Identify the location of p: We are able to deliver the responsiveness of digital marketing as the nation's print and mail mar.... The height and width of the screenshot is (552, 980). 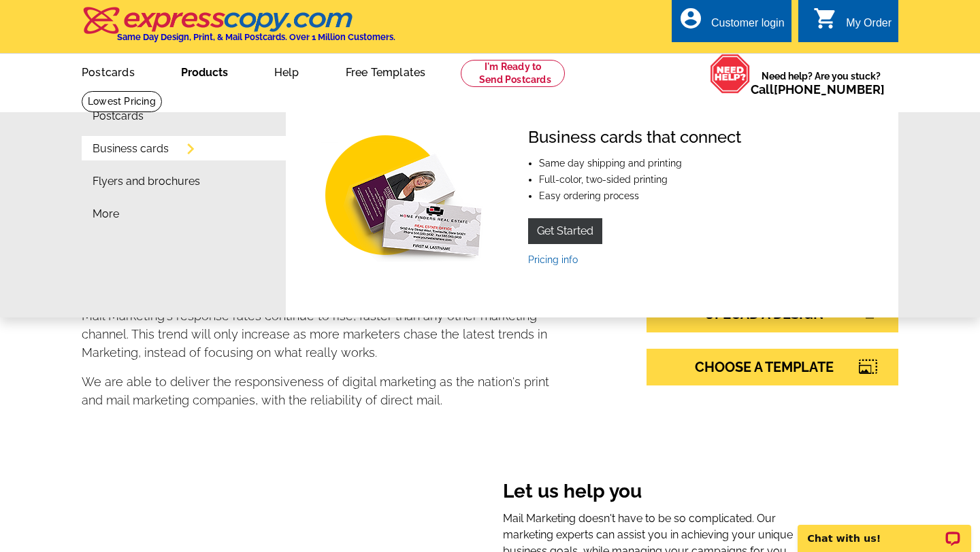
(316, 391).